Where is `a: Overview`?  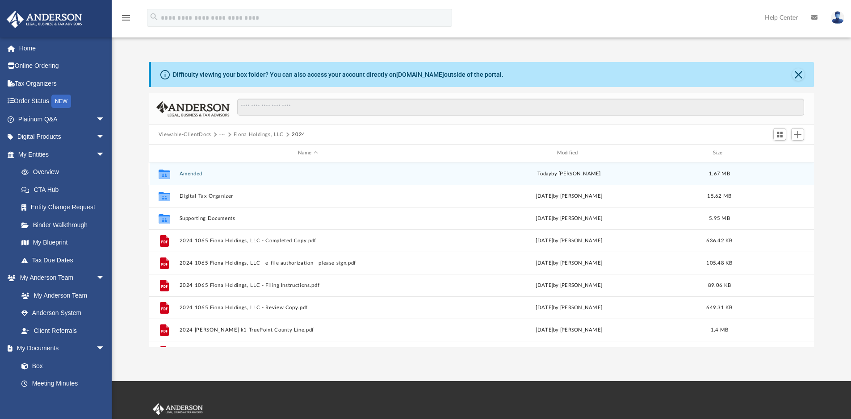 a: Overview is located at coordinates (65, 172).